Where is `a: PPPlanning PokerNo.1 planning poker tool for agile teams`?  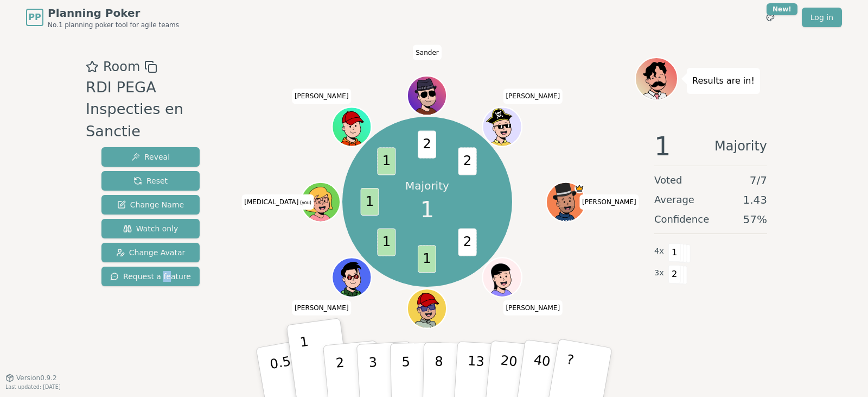
a: PPPlanning PokerNo.1 planning poker tool for agile teams is located at coordinates (103, 17).